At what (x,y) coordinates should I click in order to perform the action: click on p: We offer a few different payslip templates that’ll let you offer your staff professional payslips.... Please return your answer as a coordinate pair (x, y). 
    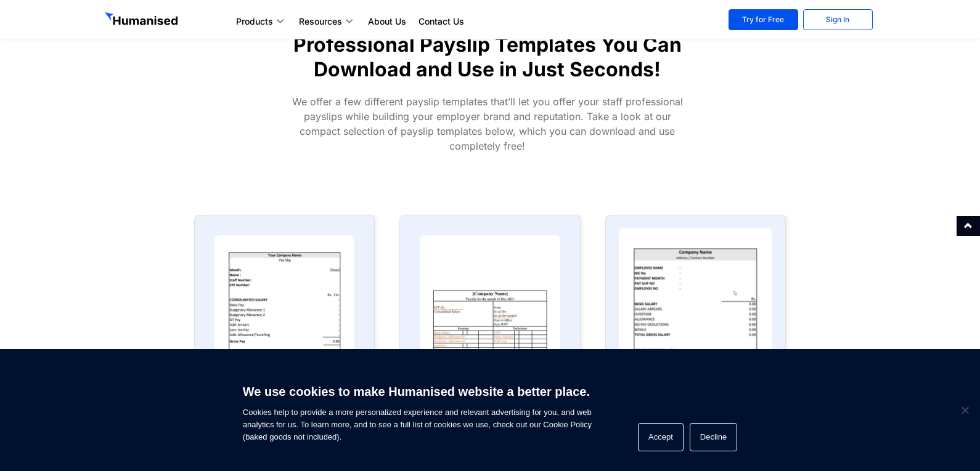
    Looking at the image, I should click on (487, 124).